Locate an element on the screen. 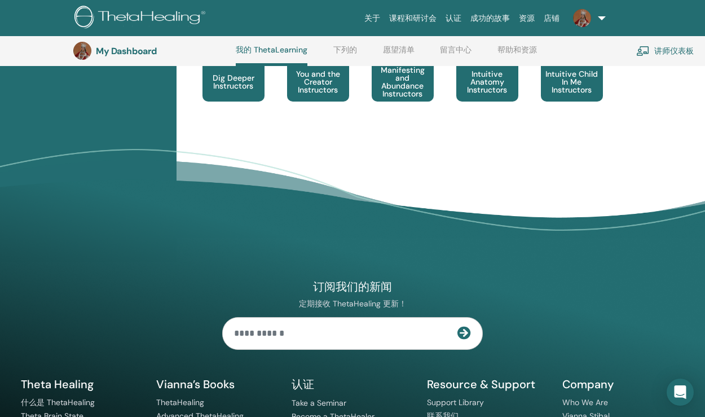  img: logo.png is located at coordinates (142, 18).